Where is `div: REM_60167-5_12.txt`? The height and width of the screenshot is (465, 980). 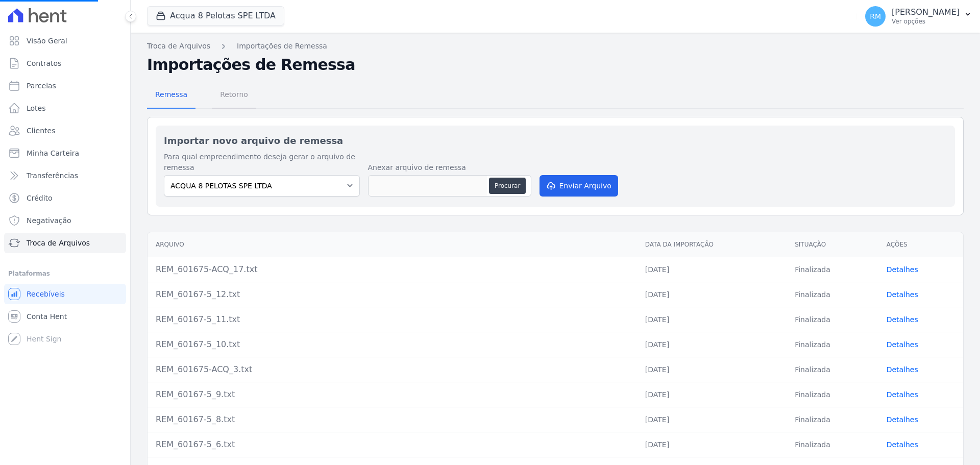
div: REM_60167-5_12.txt is located at coordinates (392, 295).